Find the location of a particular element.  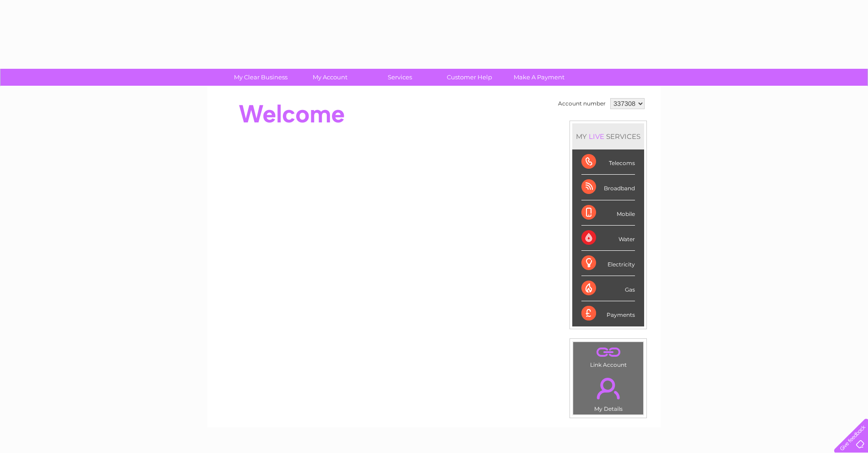

div: LIVE is located at coordinates (597, 136).